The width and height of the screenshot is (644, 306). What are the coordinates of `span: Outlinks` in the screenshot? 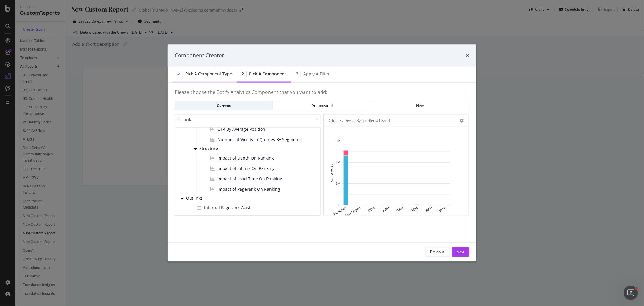 It's located at (199, 198).